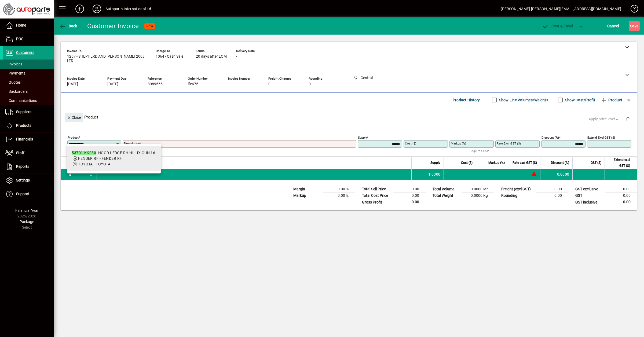 The width and height of the screenshot is (644, 337). What do you see at coordinates (23, 180) in the screenshot?
I see `span: Settings` at bounding box center [23, 180].